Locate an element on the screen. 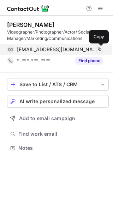  img: ContactOut v5.3.10 is located at coordinates (28, 8).